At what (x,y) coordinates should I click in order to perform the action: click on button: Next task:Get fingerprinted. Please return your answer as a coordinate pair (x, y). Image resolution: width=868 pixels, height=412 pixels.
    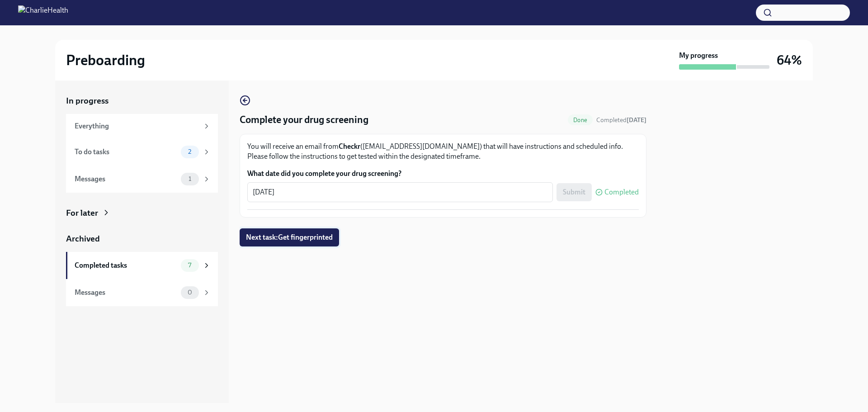
    Looking at the image, I should click on (290, 237).